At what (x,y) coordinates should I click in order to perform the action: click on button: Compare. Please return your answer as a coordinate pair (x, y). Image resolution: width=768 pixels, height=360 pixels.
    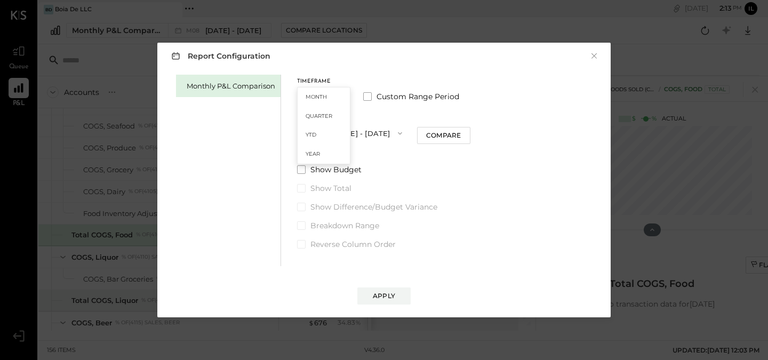
    Looking at the image, I should click on (444, 135).